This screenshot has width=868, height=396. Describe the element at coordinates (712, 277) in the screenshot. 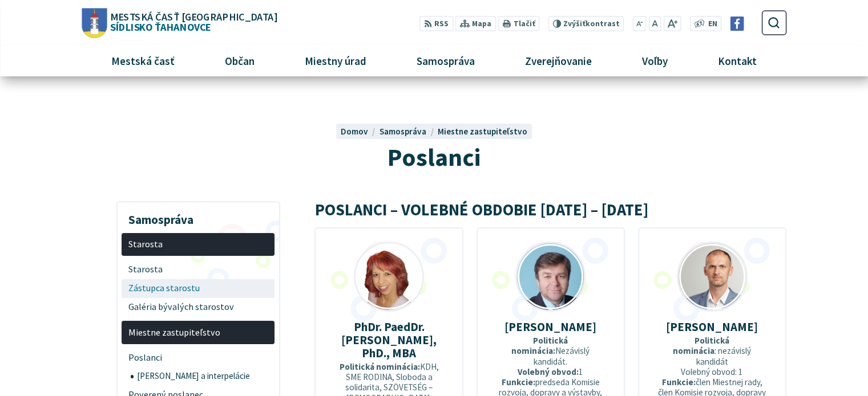

I see `img: marek_fedorecko` at that location.